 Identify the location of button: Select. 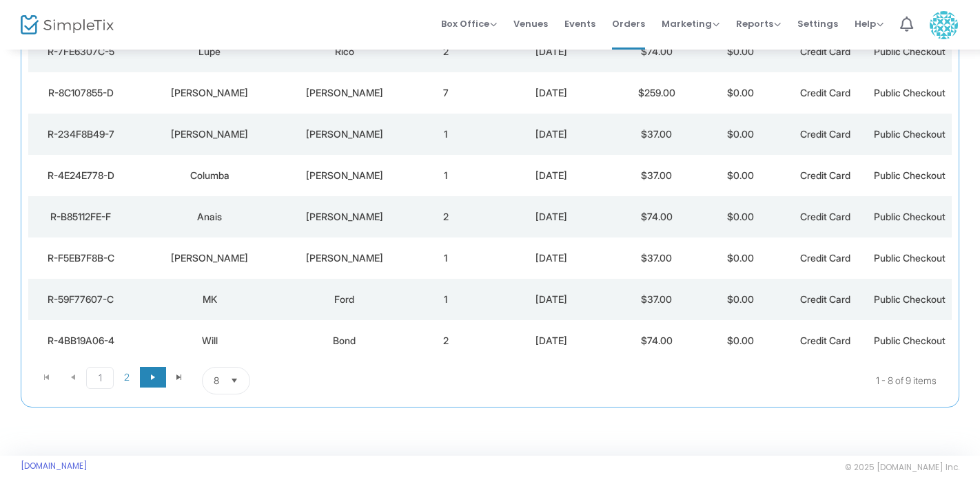
(234, 381).